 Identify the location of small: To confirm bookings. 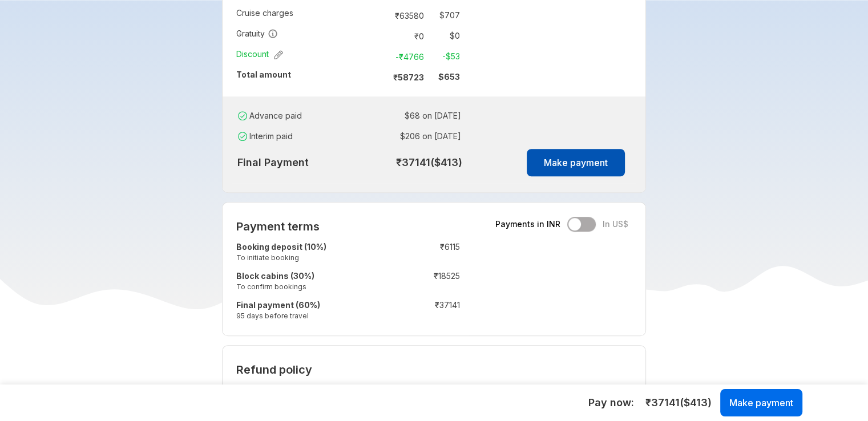
(311, 287).